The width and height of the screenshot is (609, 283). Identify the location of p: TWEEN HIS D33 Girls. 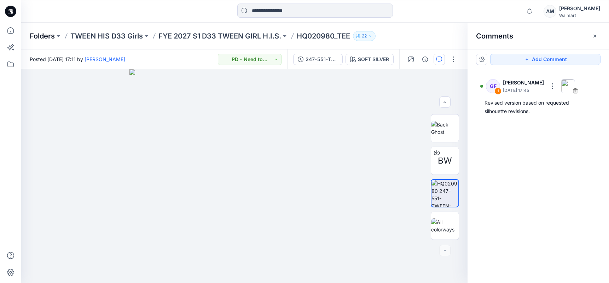
(106, 36).